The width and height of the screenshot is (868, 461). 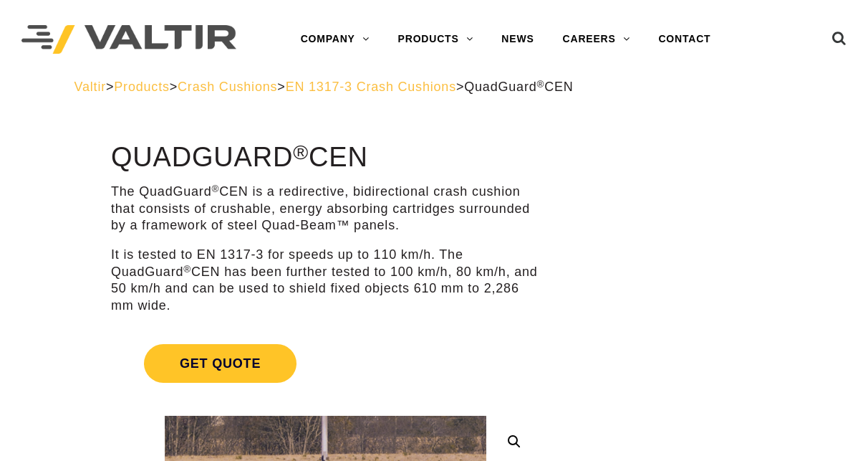 I want to click on a: EN 1317-3 Crash Cushions, so click(x=372, y=87).